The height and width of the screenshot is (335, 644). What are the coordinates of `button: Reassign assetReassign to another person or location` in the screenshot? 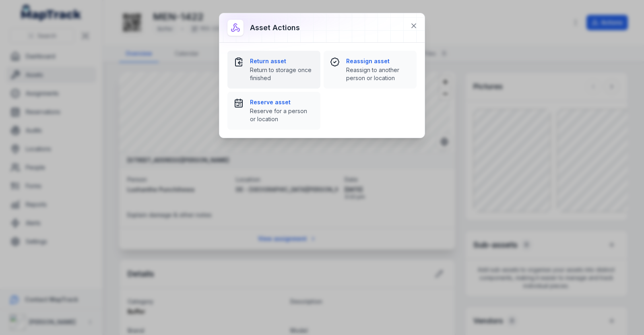 It's located at (370, 70).